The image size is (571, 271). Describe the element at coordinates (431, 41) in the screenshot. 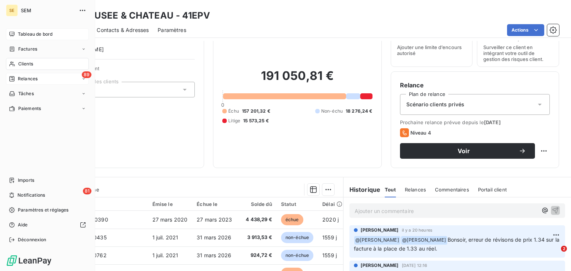

I see `button: Limite d’encoursAjouter une limite d’encours autorisé` at that location.